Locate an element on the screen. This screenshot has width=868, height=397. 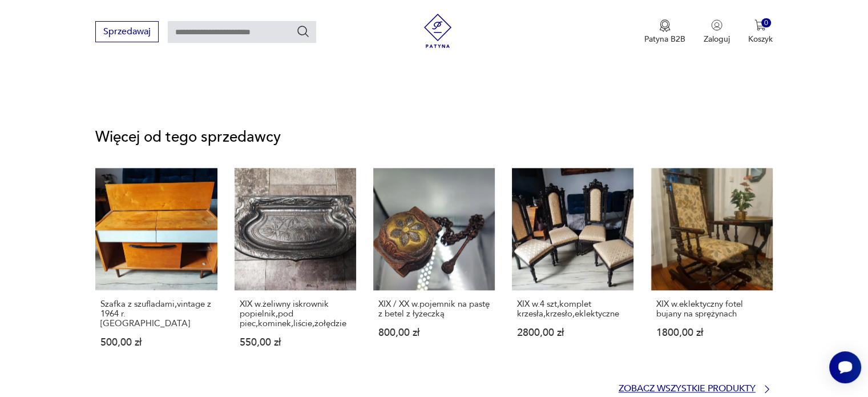
img: Patyna - sklep z meblami i dekoracjami vintage is located at coordinates (437, 31).